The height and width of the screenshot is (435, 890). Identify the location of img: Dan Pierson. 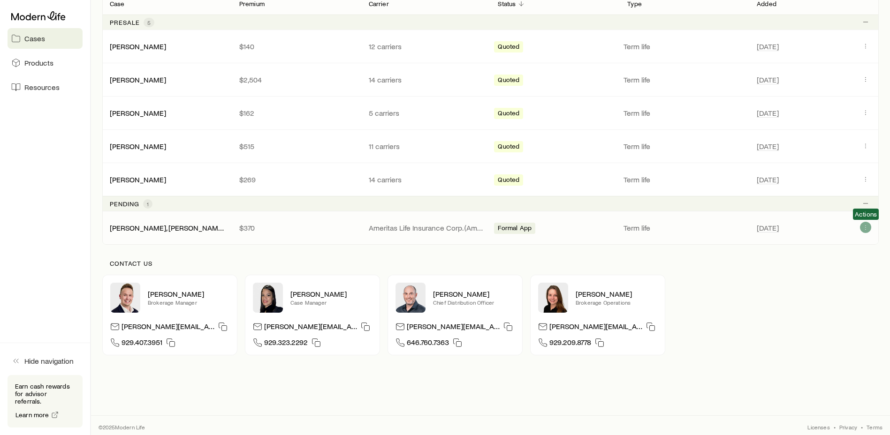
(410, 298).